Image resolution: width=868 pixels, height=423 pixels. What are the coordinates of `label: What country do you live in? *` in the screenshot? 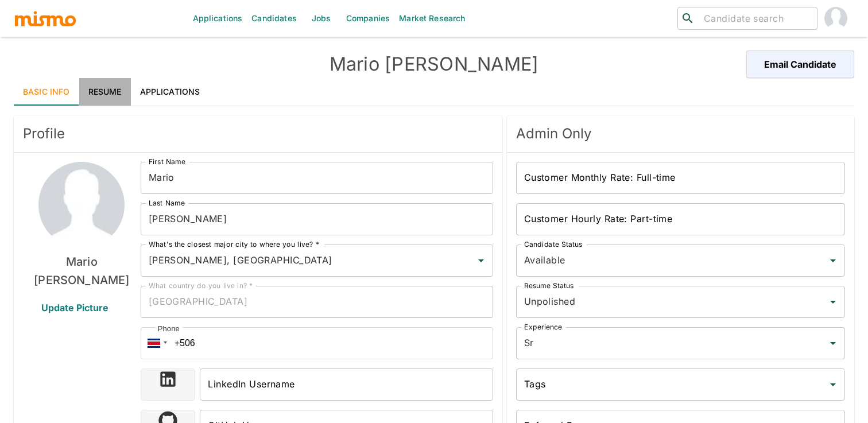 It's located at (201, 286).